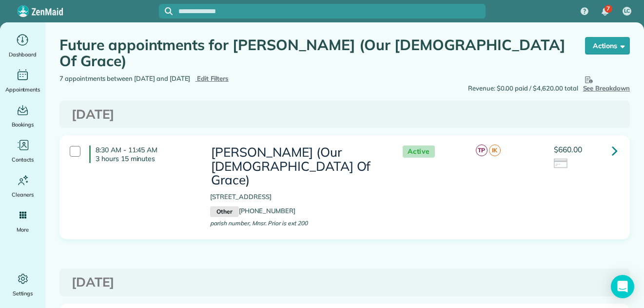 This screenshot has height=308, width=644. What do you see at coordinates (568, 149) in the screenshot?
I see `span: $660.00` at bounding box center [568, 149].